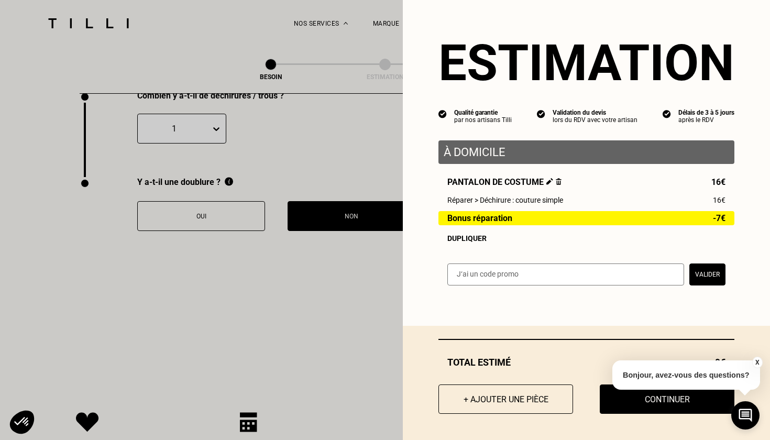 The height and width of the screenshot is (440, 770). What do you see at coordinates (586, 362) in the screenshot?
I see `div: Total estimé` at bounding box center [586, 362].